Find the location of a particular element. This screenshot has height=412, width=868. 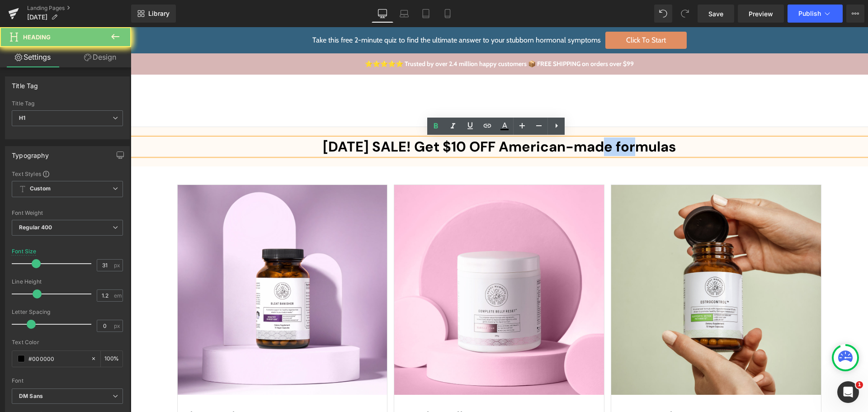

button: Undo is located at coordinates (663, 13).